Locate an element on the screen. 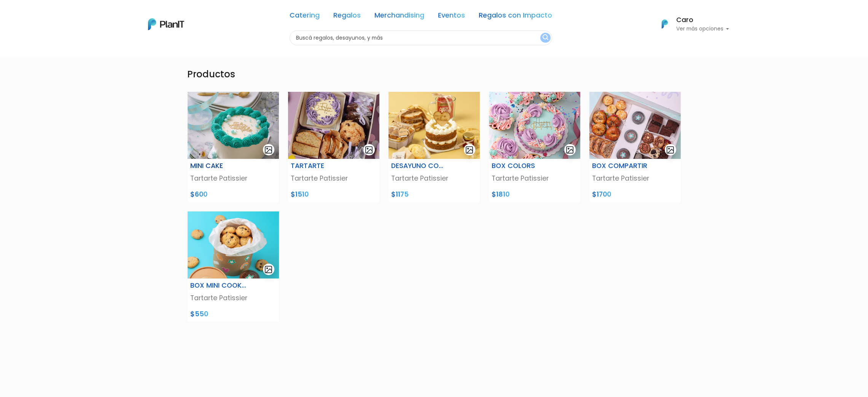 The height and width of the screenshot is (397, 868). p: Ver más opciones is located at coordinates (703, 29).